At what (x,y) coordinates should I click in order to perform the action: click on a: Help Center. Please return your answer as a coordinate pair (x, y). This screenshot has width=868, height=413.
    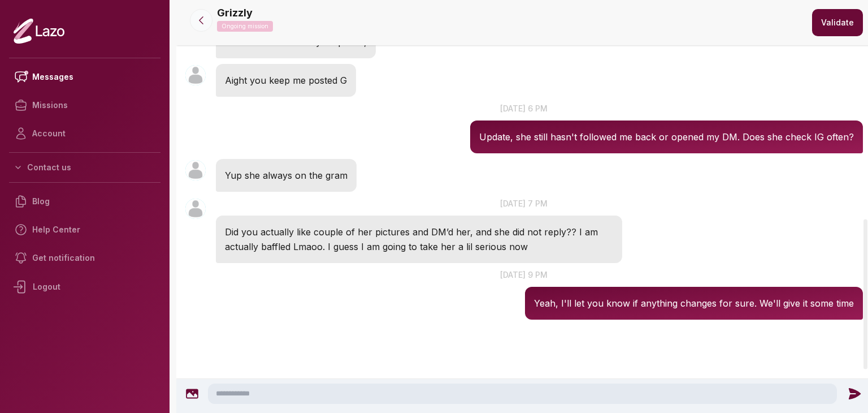
    Looking at the image, I should click on (85, 230).